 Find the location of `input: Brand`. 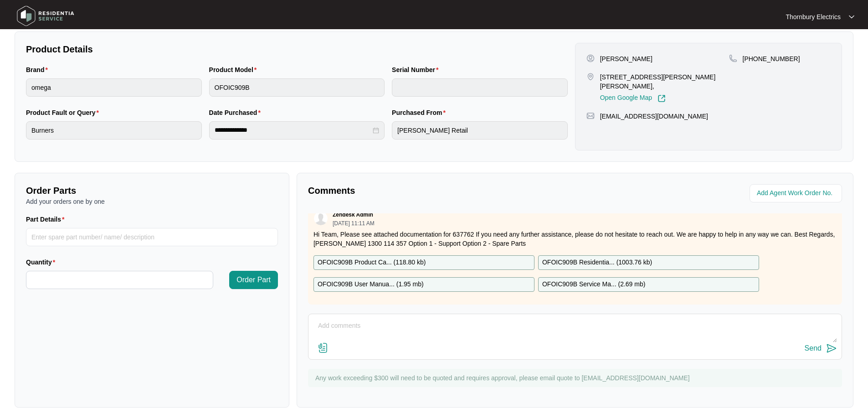

input: Brand is located at coordinates (114, 87).